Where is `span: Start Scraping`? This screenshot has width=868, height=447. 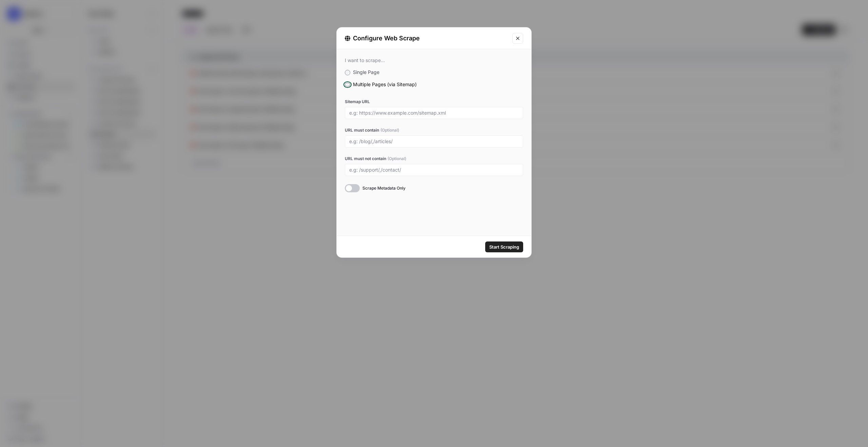
span: Start Scraping is located at coordinates (504, 247).